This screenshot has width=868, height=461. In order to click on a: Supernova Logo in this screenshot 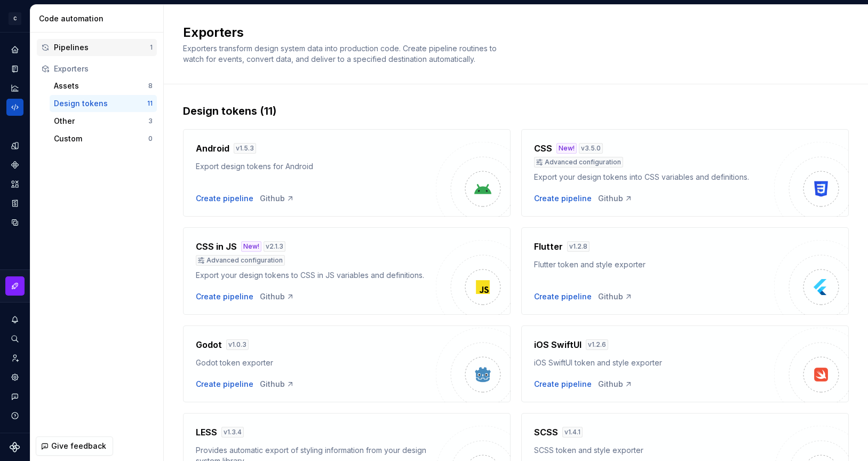, I will do `click(15, 447)`.